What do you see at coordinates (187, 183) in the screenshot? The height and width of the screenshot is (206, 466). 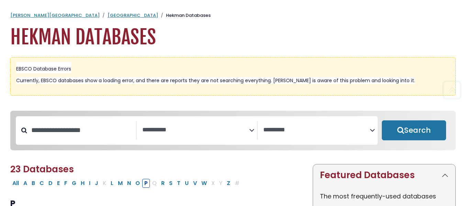 I see `button: Filter Results U` at bounding box center [187, 183].